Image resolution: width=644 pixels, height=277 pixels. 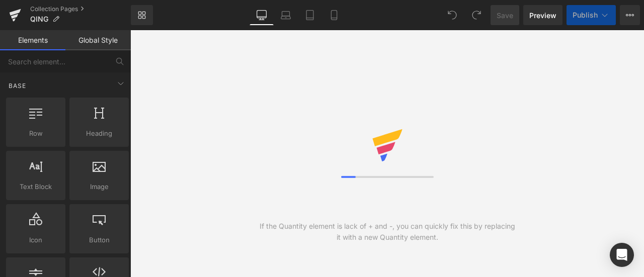 I want to click on button: More, so click(x=630, y=15).